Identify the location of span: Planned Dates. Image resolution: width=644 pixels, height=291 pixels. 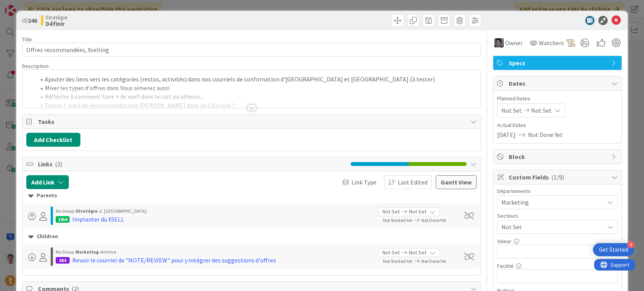
(557, 98).